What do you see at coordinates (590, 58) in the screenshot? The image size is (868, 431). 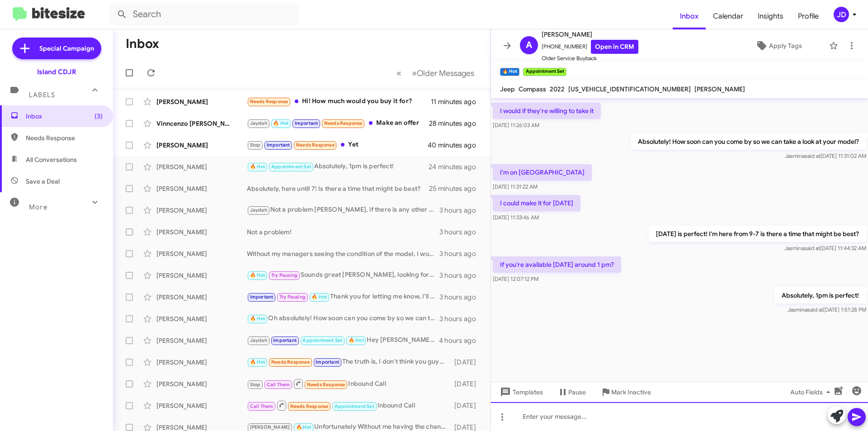 I see `span: Older Service Buyback` at bounding box center [590, 58].